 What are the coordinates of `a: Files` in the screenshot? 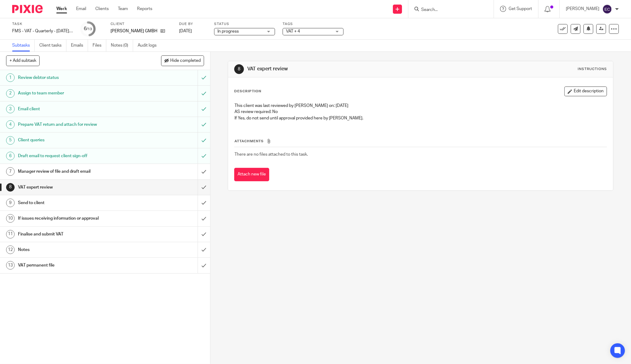 It's located at (99, 45).